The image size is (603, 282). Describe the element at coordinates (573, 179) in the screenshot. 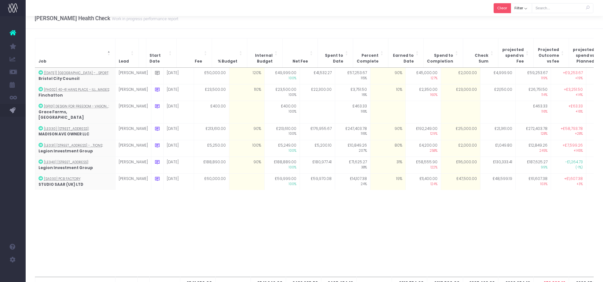

I see `span: +£1,607.38` at that location.